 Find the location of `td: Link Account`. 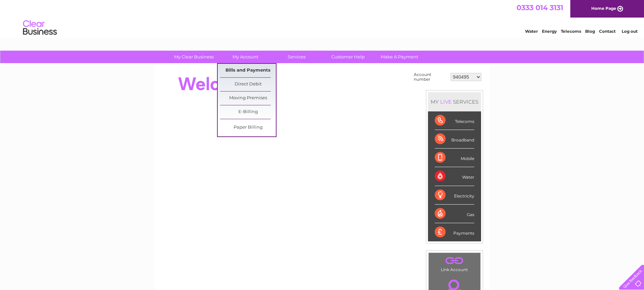

td: Link Account is located at coordinates (455, 263).